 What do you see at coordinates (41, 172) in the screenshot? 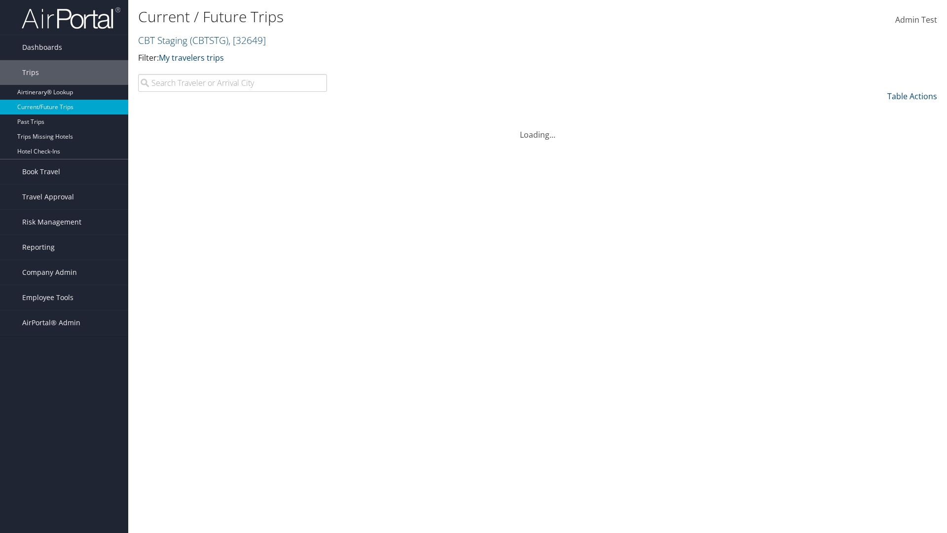
I see `span: Book Travel` at bounding box center [41, 172].